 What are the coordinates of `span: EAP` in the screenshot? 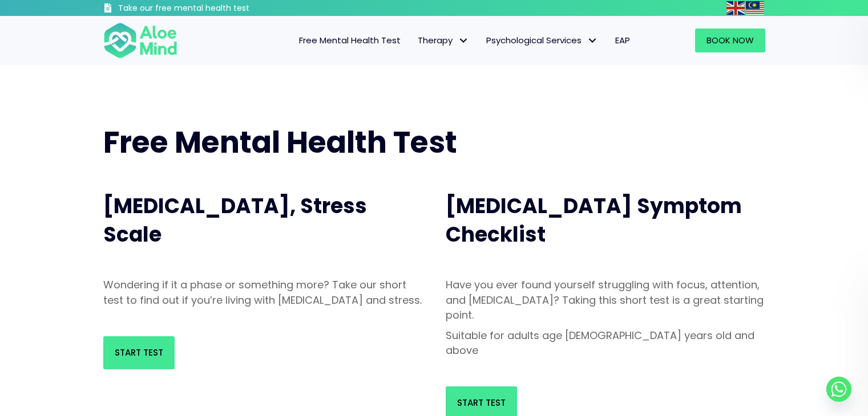 It's located at (622, 40).